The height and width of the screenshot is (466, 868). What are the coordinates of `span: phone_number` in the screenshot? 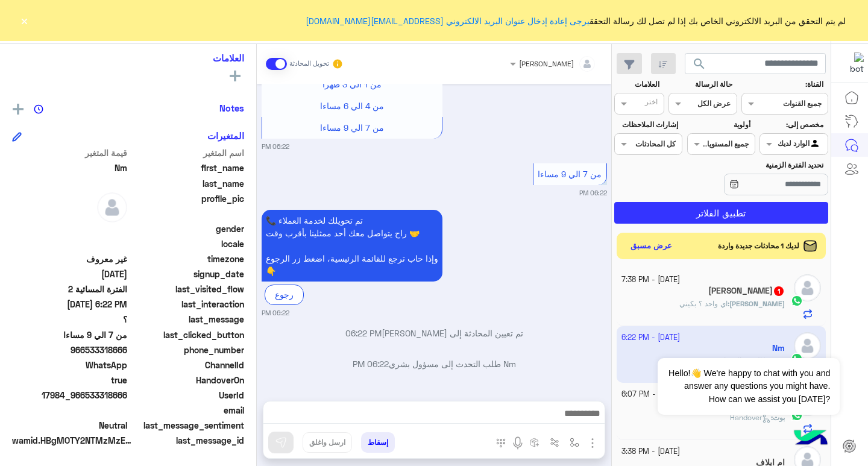 It's located at (187, 349).